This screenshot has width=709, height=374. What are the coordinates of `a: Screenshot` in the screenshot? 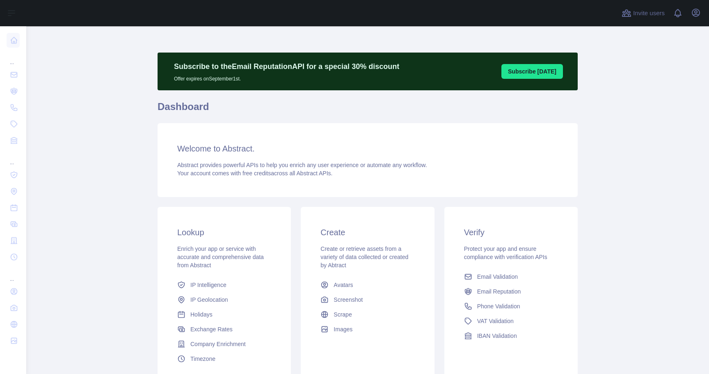 It's located at (367, 299).